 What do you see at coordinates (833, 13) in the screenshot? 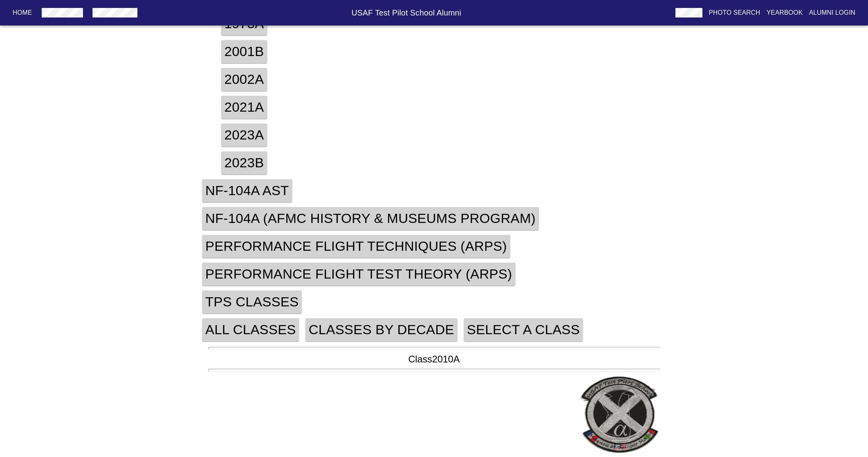
I see `button: Alumni Login` at bounding box center [833, 13].